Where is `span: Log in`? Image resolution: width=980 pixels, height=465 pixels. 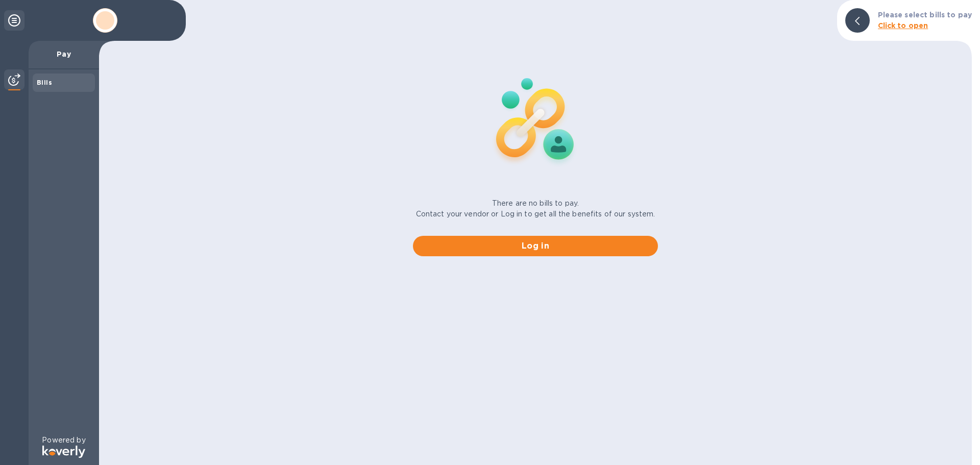
span: Log in is located at coordinates (536, 246).